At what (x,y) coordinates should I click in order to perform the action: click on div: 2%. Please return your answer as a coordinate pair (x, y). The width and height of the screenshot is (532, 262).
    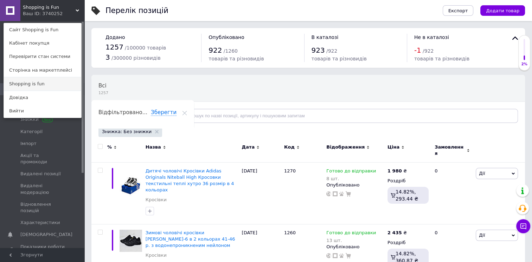
    Looking at the image, I should click on (524, 64).